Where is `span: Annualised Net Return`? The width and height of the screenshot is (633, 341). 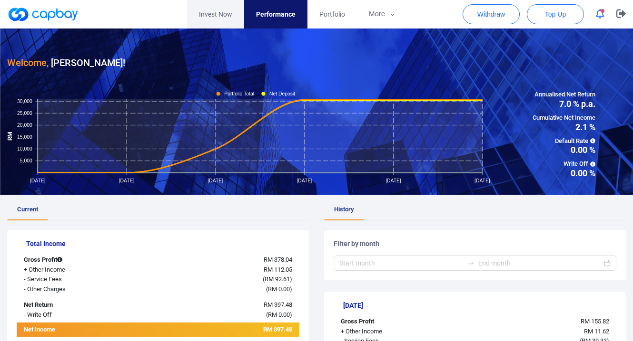 span: Annualised Net Return is located at coordinates (564, 95).